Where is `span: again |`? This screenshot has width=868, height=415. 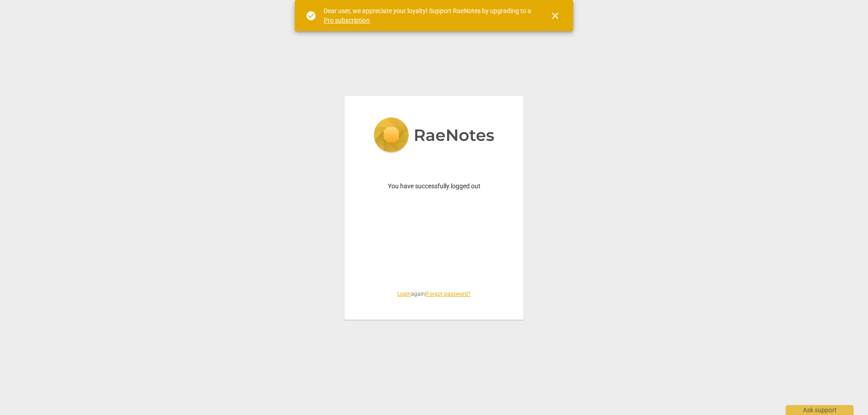
span: again | is located at coordinates (434, 294).